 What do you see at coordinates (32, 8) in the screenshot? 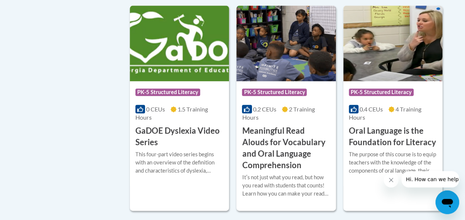
I see `span: Hi. How can we help?` at bounding box center [32, 8].